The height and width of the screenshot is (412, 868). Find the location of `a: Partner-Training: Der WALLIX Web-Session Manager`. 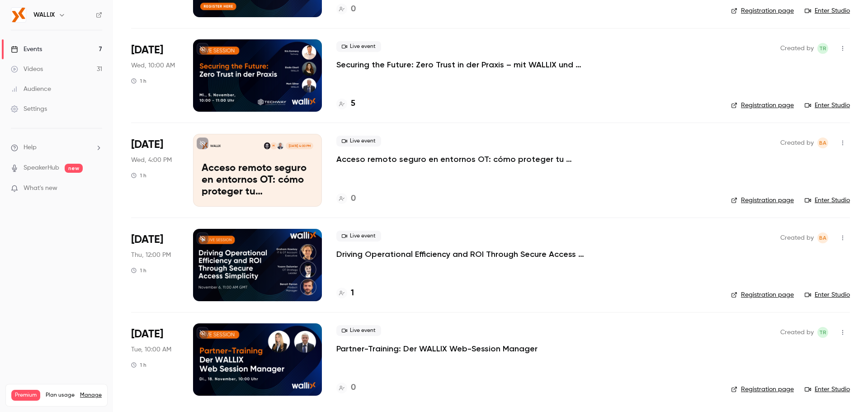

a: Partner-Training: Der WALLIX Web-Session Manager is located at coordinates (437, 349).